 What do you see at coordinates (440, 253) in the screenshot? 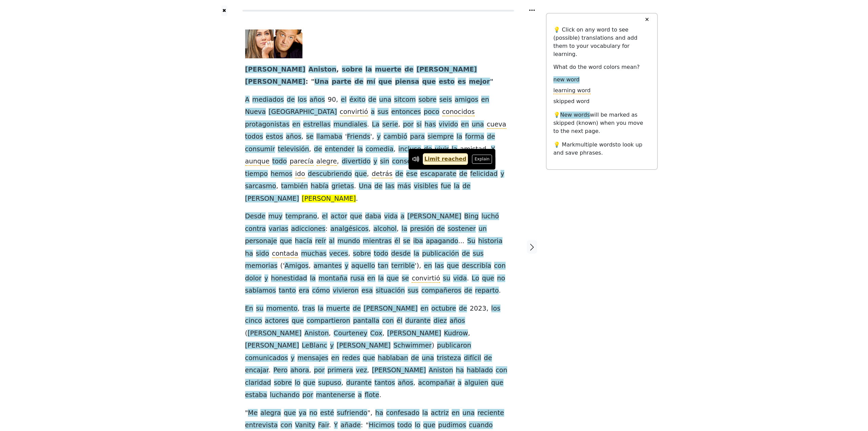
I see `span: publicación` at bounding box center [440, 253].